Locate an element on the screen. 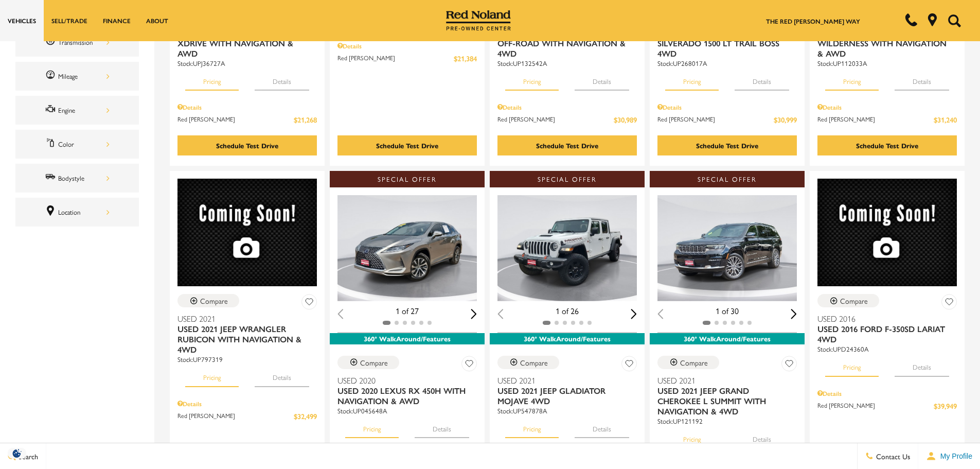 The width and height of the screenshot is (980, 469). div: Schedule Test Drive - Used 2020 Chevrolet Silverado 1500 LT Trail Boss 4WD is located at coordinates (727, 145).